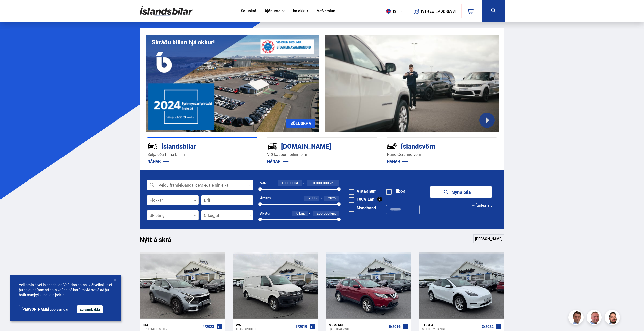  I want to click on div: Qashqai 2WD, so click(358, 329).